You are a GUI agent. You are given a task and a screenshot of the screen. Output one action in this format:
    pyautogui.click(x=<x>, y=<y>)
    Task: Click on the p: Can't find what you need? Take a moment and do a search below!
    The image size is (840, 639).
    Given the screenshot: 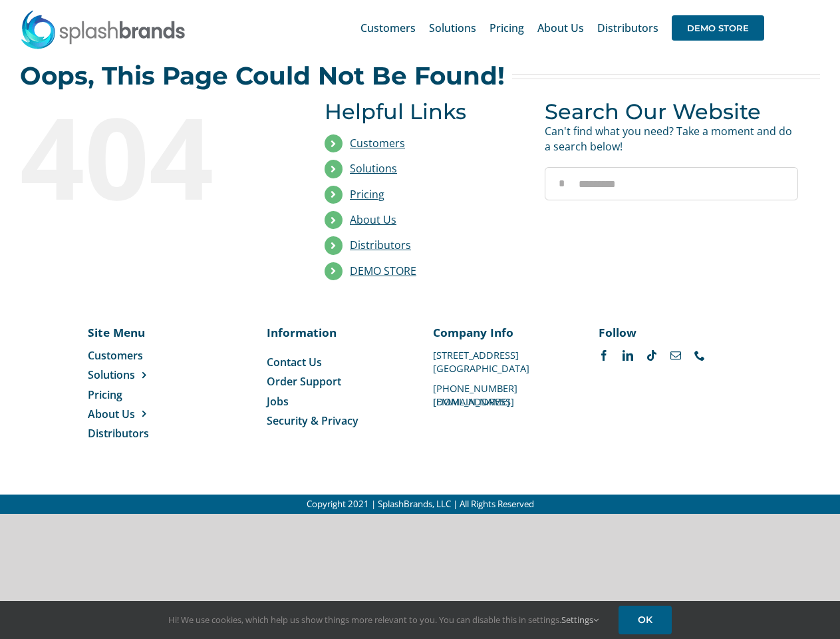 What is the action you would take?
    pyautogui.click(x=671, y=139)
    